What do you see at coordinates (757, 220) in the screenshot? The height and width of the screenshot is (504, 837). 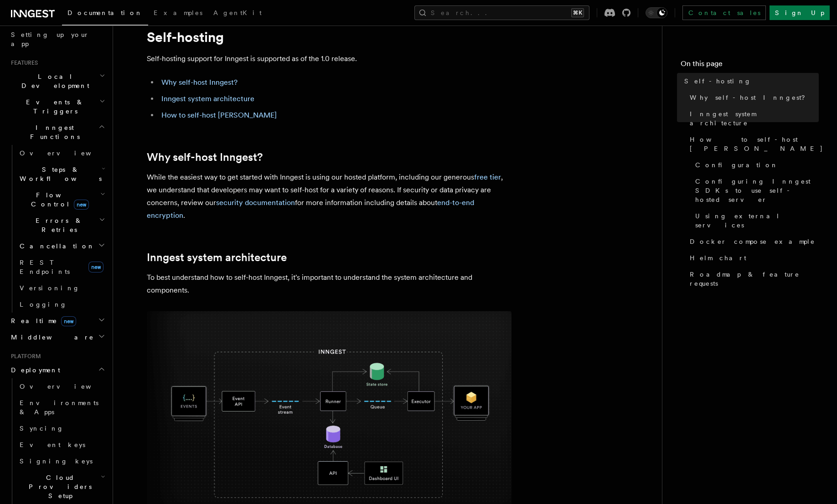 I see `span: Using external services` at bounding box center [757, 220].